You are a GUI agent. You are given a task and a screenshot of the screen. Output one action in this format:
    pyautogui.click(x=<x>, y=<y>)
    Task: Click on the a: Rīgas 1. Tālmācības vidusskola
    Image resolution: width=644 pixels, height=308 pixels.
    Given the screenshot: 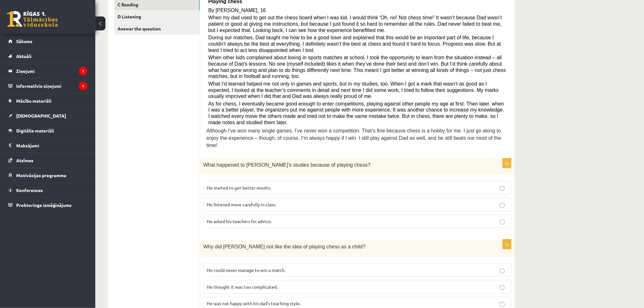 What is the action you would take?
    pyautogui.click(x=32, y=19)
    